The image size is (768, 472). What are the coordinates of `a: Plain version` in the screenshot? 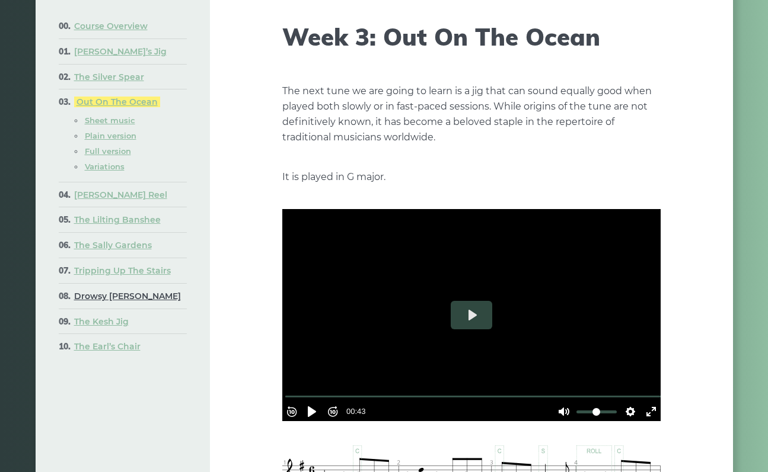 It's located at (110, 136).